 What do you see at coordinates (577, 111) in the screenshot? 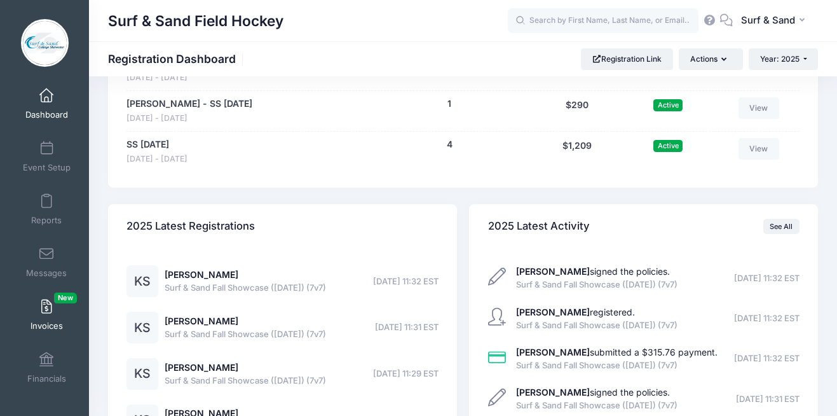
I see `div: $290` at bounding box center [577, 111].